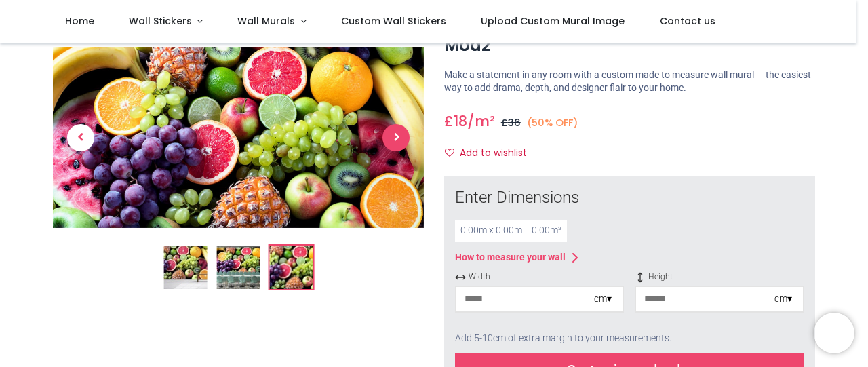  Describe the element at coordinates (160, 21) in the screenshot. I see `span: Wall Stickers` at that location.